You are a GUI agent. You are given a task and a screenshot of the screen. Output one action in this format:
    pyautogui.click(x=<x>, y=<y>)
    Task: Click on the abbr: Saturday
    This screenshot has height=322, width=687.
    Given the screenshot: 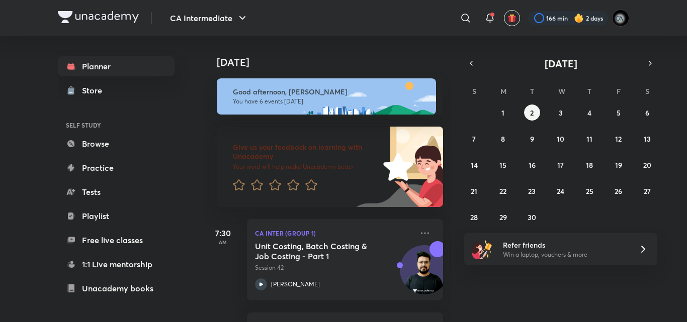 What is the action you would take?
    pyautogui.click(x=647, y=91)
    